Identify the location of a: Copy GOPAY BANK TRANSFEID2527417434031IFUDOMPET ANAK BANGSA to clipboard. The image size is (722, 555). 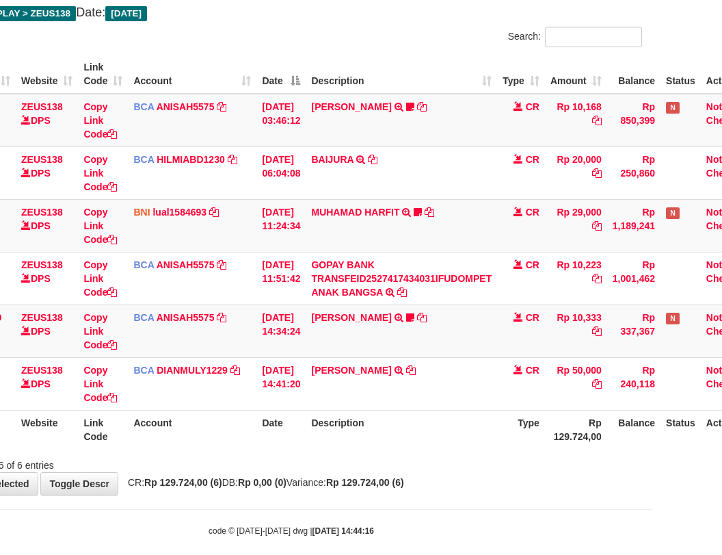
(402, 292).